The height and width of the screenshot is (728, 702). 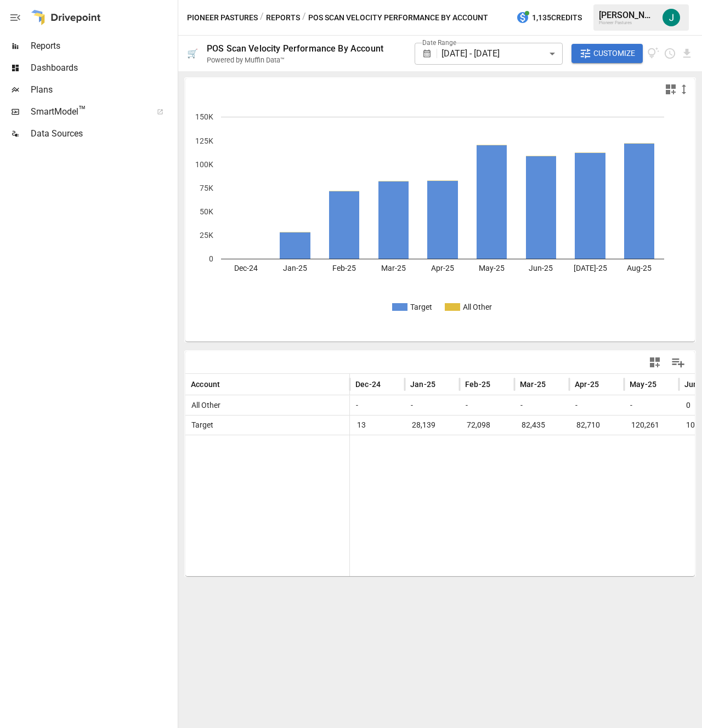 I want to click on span: 28,139, so click(x=432, y=425).